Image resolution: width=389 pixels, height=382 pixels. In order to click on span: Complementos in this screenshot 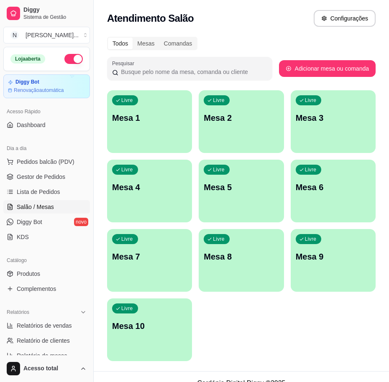, I will do `click(36, 289)`.